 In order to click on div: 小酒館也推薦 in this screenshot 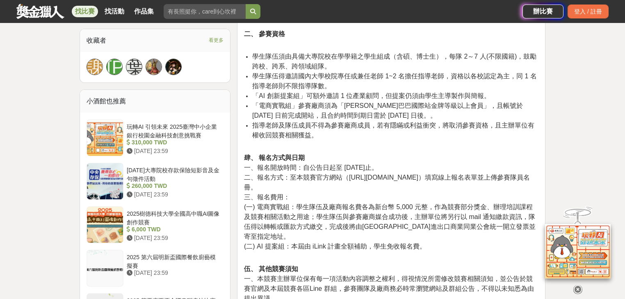, I will do `click(155, 101)`.